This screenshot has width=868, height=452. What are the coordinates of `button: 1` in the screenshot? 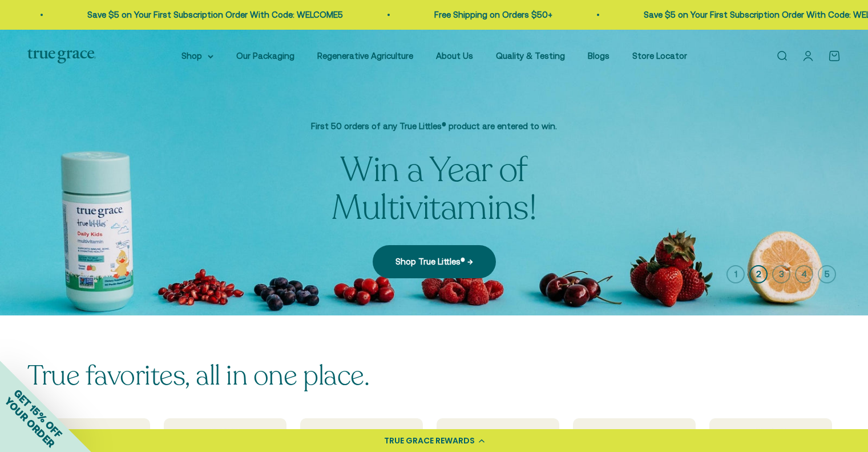 It's located at (736, 274).